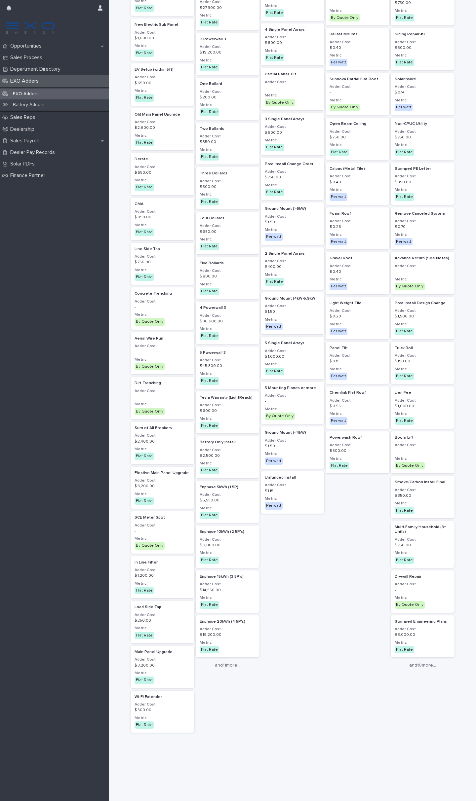  Describe the element at coordinates (292, 314) in the screenshot. I see `a: Ground Mount (4kW-5.9kW)Adder Cost$ 1.50MetricPer watt` at that location.